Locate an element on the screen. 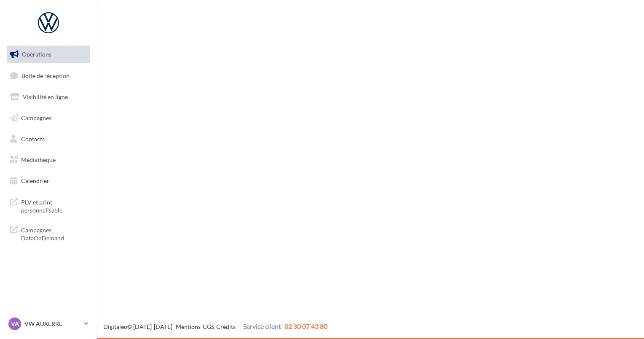 This screenshot has height=339, width=644. a: Digitaleo is located at coordinates (115, 326).